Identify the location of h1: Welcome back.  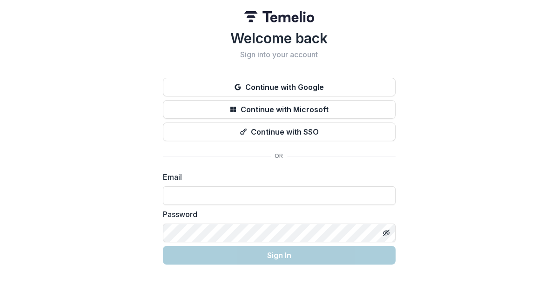
(279, 38).